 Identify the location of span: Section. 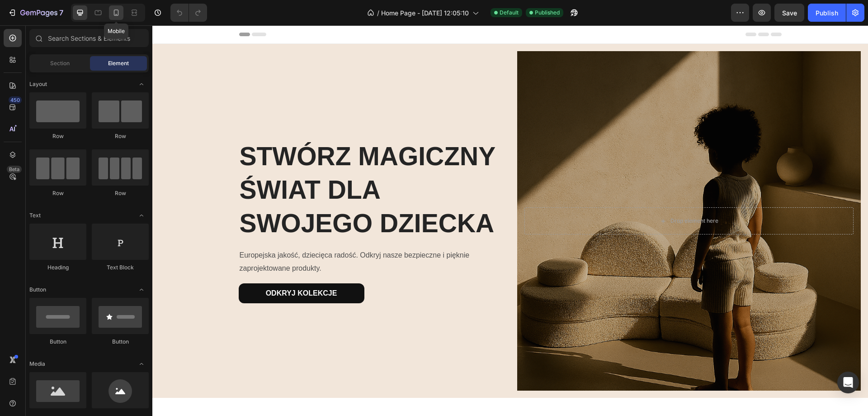
(59, 64).